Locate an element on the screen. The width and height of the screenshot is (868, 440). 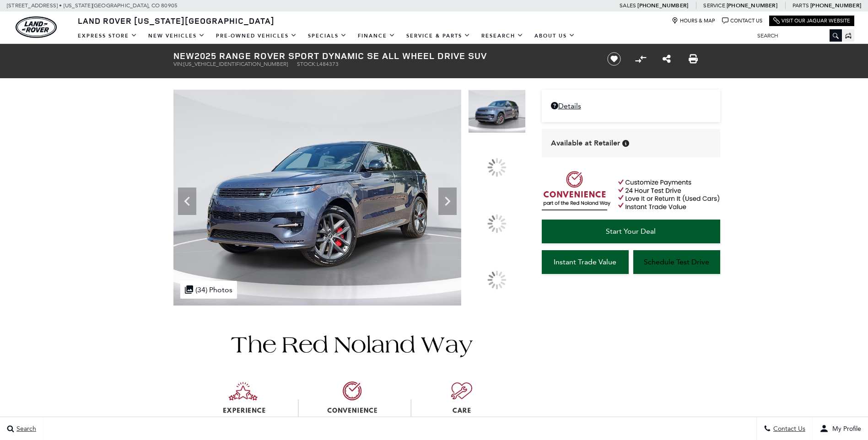
input: Search is located at coordinates (796, 36).